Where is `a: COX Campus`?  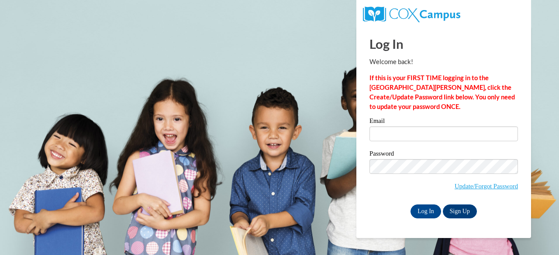 a: COX Campus is located at coordinates (411, 14).